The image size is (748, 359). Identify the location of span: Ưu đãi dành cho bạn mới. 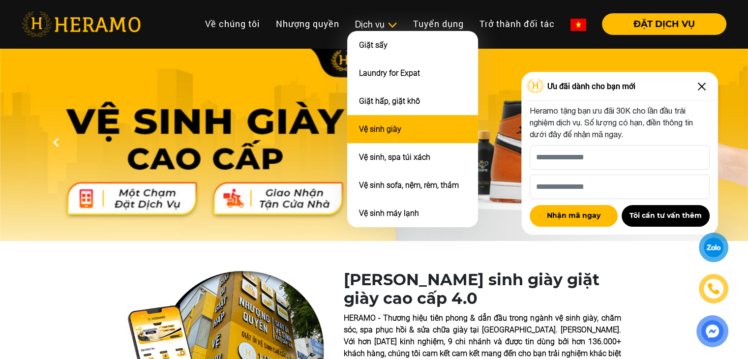
(591, 86).